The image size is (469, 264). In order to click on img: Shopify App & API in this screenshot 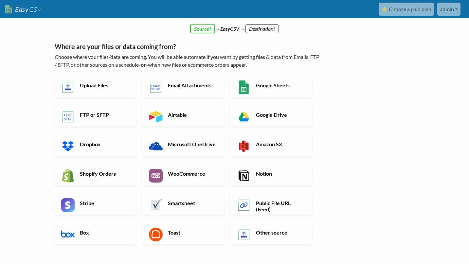, I will do `click(68, 176)`.